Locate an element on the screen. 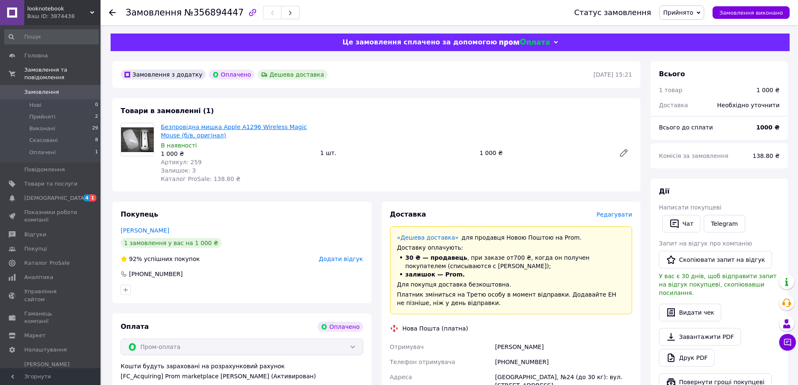 Image resolution: width=798 pixels, height=385 pixels. img: evopay logo is located at coordinates (525, 42).